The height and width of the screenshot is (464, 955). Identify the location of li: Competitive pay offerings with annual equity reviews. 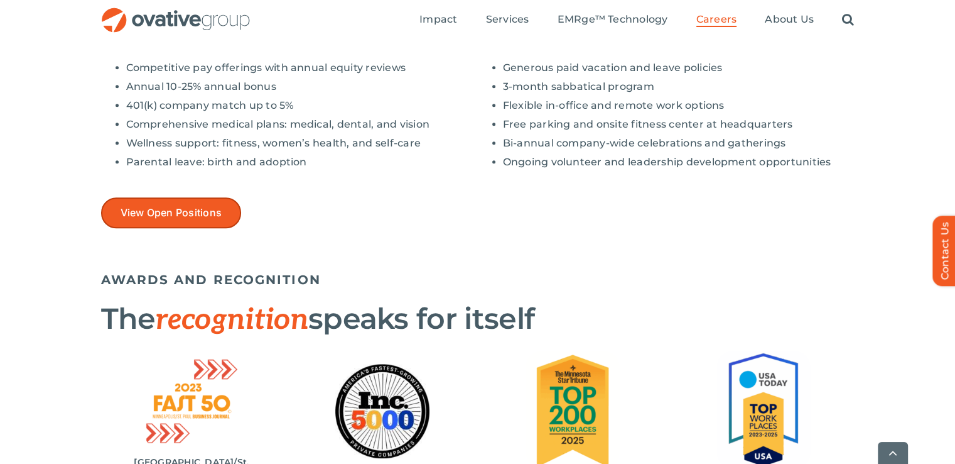
(302, 68).